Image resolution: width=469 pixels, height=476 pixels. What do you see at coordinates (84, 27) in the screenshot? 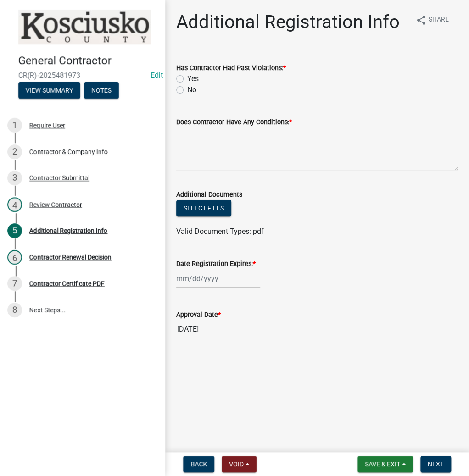
I see `img: Kosciusko County, Indiana` at bounding box center [84, 27].